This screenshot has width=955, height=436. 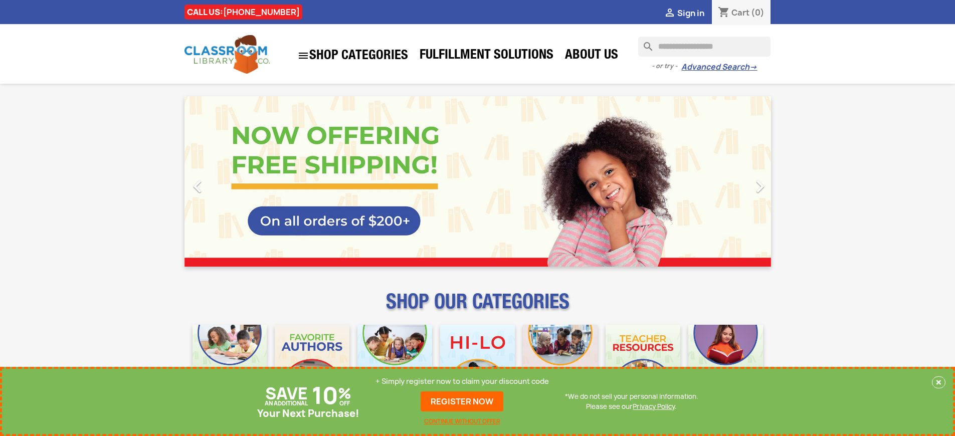 I want to click on img: CLC_Phonics_And_Decodables_Mobile.jpg, so click(x=394, y=362).